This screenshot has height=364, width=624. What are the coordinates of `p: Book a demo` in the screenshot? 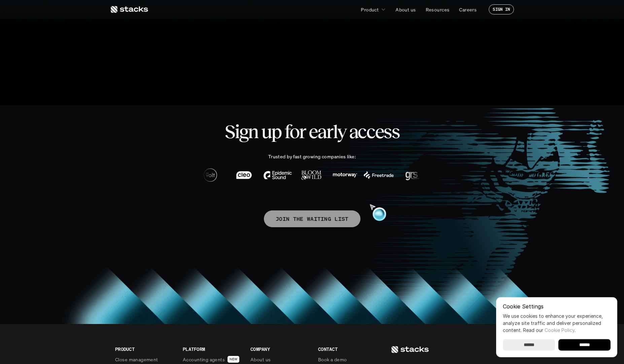 It's located at (332, 359).